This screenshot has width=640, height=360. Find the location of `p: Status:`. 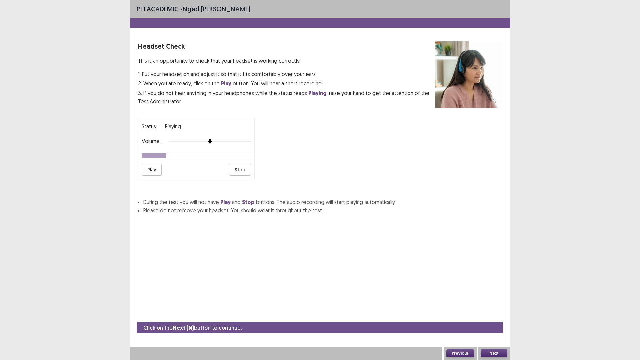

p: Status: is located at coordinates (149, 126).